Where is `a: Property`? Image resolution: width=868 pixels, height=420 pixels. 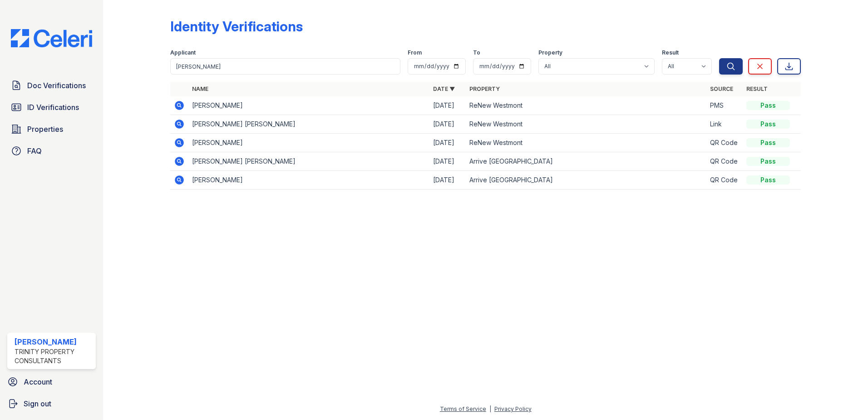
a: Property is located at coordinates (484, 88).